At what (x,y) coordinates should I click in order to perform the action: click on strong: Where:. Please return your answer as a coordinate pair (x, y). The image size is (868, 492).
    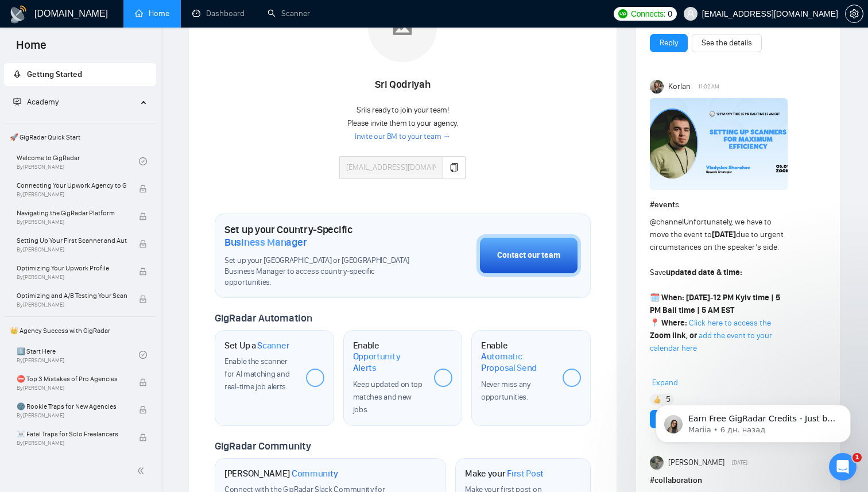
    Looking at the image, I should click on (674, 323).